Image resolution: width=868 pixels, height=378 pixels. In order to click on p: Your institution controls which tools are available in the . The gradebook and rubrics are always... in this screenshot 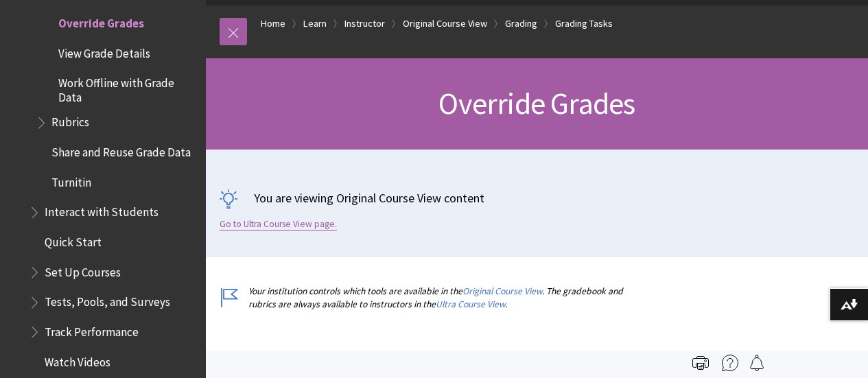, I will do `click(435, 298)`.